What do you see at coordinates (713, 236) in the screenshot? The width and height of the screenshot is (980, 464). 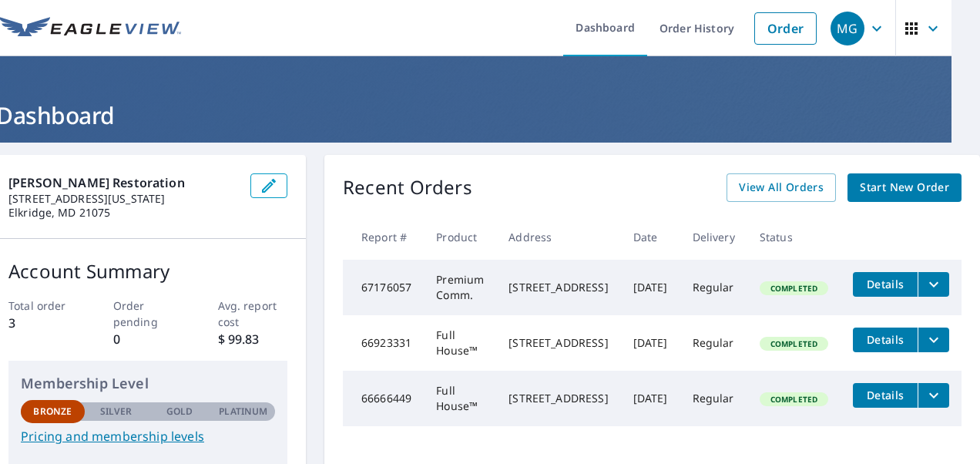 I see `th: Delivery` at bounding box center [713, 236].